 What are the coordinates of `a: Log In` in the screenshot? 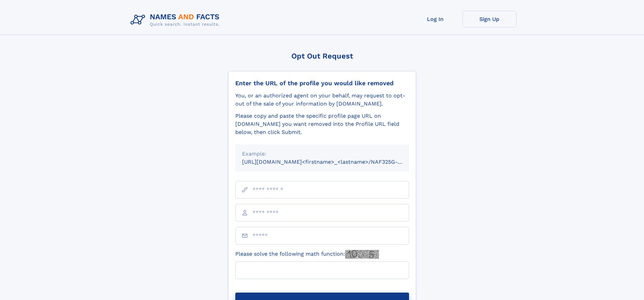 It's located at (435, 19).